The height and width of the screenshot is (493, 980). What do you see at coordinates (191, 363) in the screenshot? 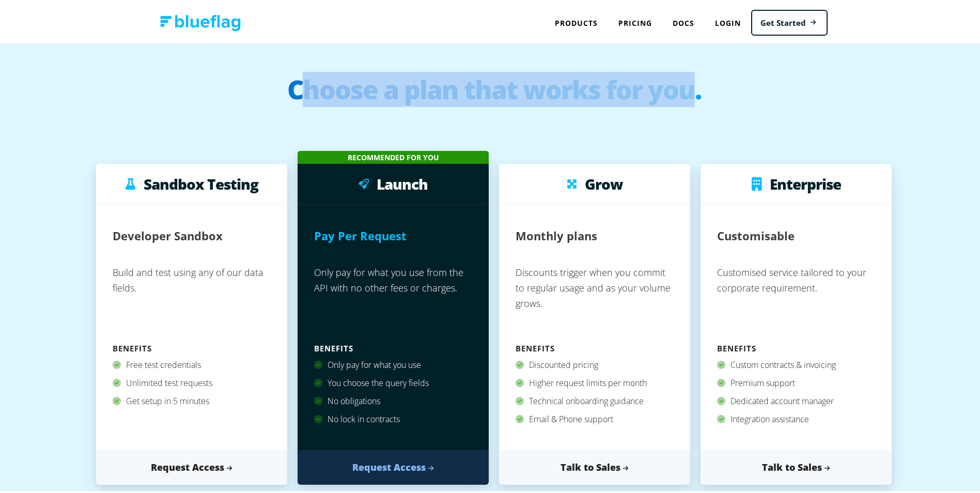
I see `div: Free test credentials` at bounding box center [191, 363].